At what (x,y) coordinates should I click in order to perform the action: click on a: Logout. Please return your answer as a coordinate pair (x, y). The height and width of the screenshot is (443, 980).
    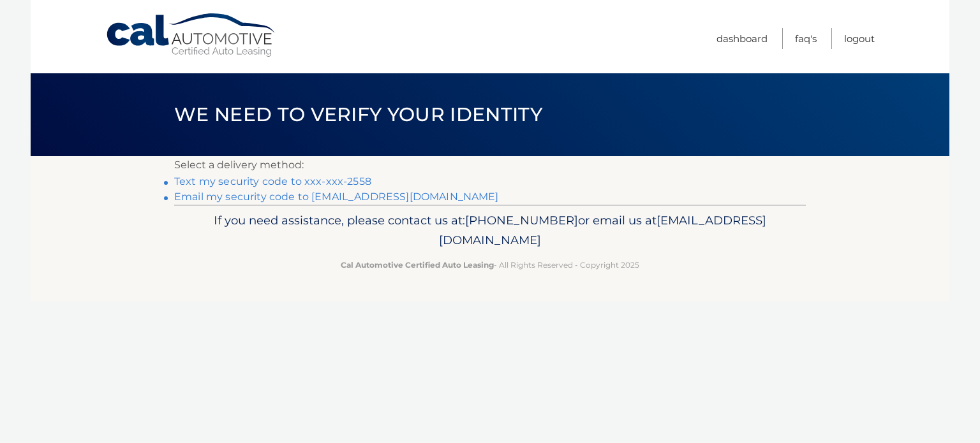
    Looking at the image, I should click on (859, 38).